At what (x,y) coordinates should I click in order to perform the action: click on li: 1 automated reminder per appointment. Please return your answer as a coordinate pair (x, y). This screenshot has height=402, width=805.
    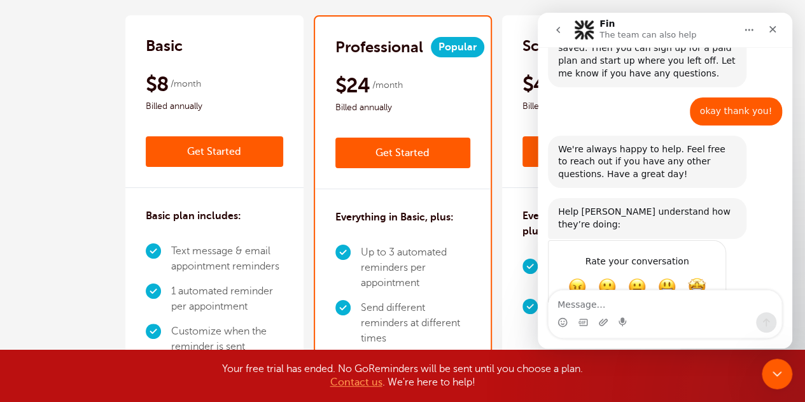
    Looking at the image, I should click on (227, 298).